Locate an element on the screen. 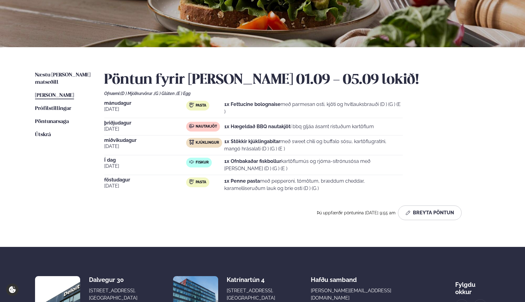 The width and height of the screenshot is (525, 302). strong: 1x Fettucine bolognaise is located at coordinates (252, 104).